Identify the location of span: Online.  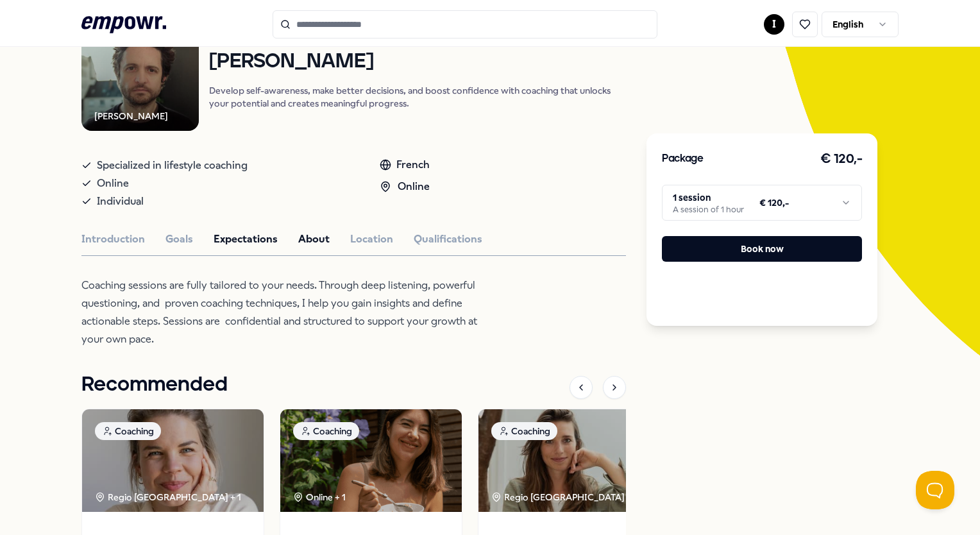
(113, 183).